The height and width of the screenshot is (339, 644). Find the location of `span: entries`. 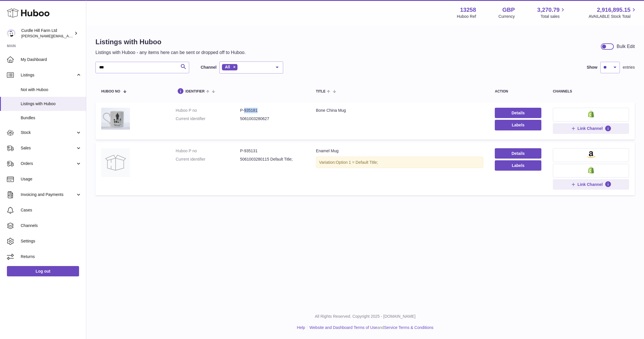

span: entries is located at coordinates (629, 67).